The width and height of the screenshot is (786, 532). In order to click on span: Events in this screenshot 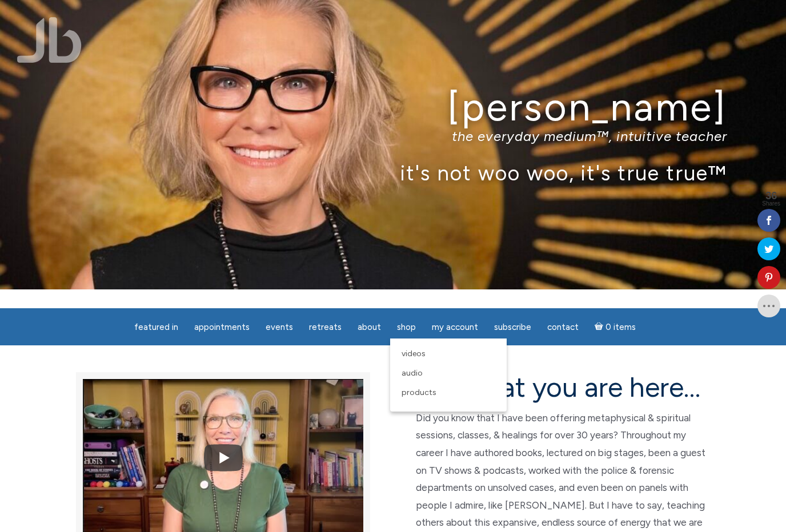, I will do `click(279, 327)`.